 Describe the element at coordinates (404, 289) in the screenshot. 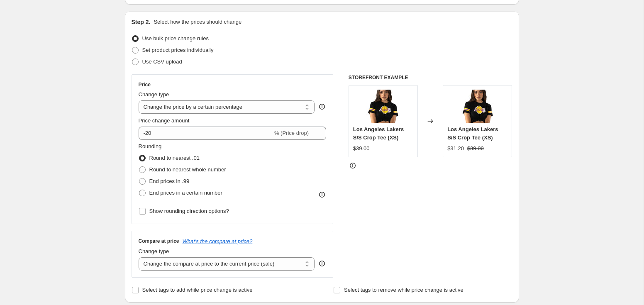

I see `span: Select tags to remove while price change is active` at that location.